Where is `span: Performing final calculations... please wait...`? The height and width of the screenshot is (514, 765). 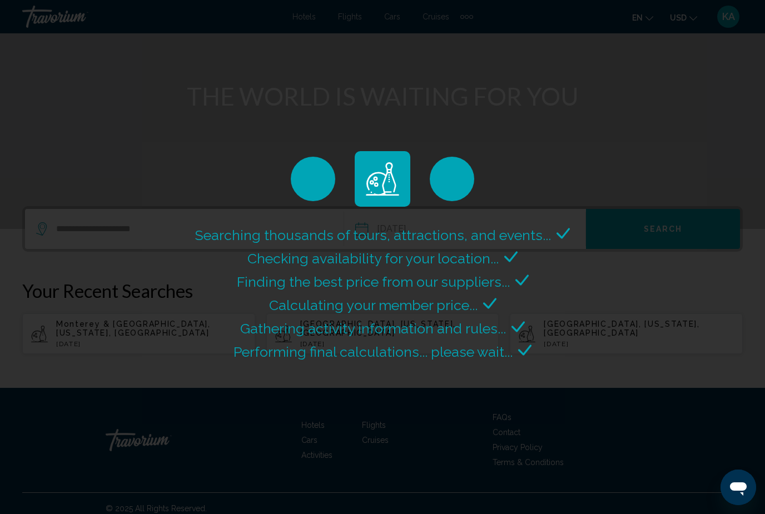
span: Performing final calculations... please wait... is located at coordinates (373, 352).